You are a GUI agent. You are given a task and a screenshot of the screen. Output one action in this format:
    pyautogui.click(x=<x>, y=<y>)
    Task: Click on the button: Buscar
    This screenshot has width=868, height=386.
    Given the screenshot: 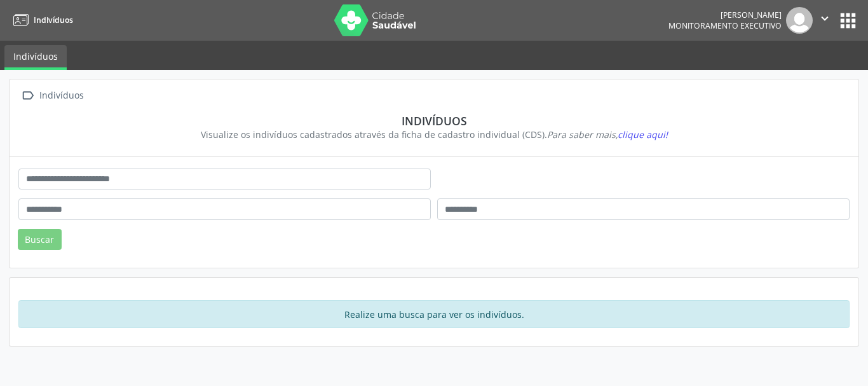 What is the action you would take?
    pyautogui.click(x=39, y=239)
    